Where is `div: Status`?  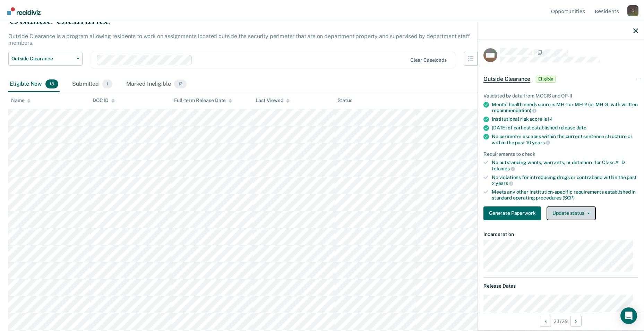
div: Status is located at coordinates (345, 100).